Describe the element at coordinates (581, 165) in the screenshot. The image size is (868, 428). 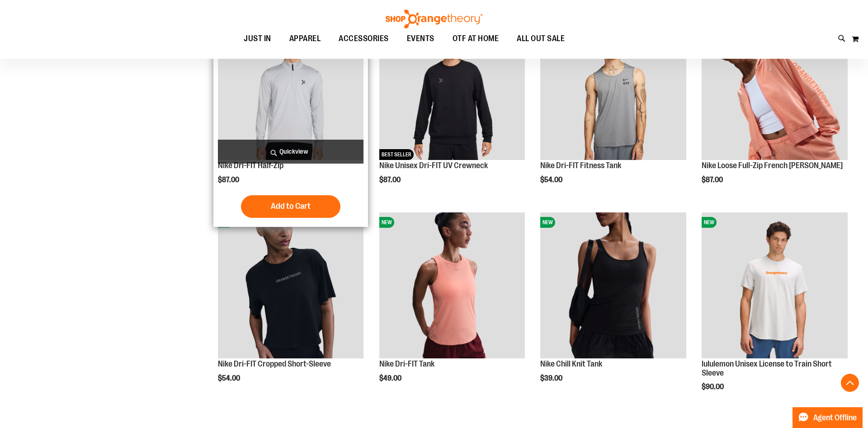
I see `a: Nike Dri-FIT Fitness Tank` at that location.